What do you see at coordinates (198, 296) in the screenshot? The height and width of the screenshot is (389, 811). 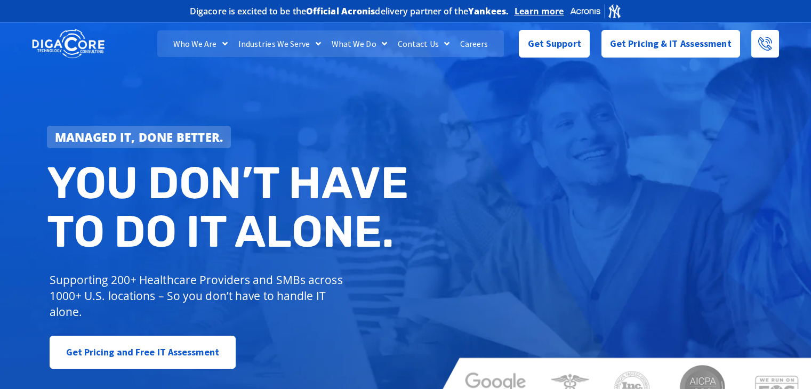 I see `p: Supporting 200+ Healthcare Providers and SMBs across 1000+ U.S. locations – So you don’t have to ...` at bounding box center [198, 296].